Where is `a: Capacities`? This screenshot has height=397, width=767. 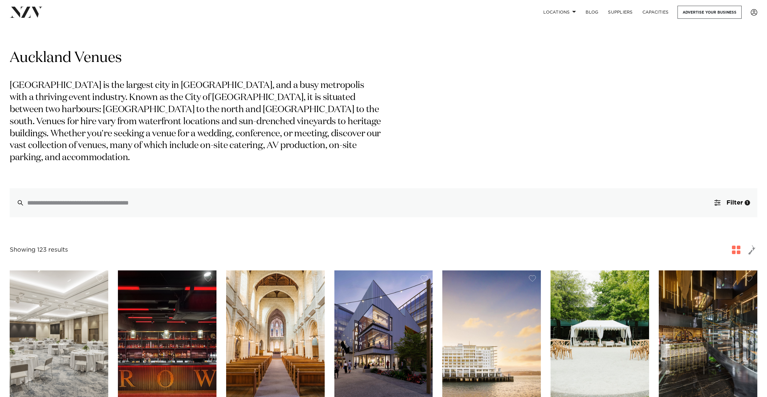
a: Capacities is located at coordinates (656, 12).